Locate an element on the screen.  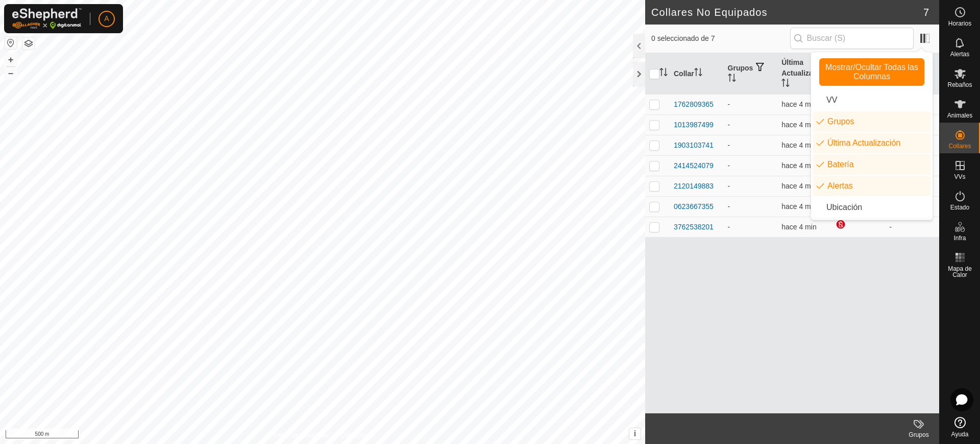
button: Mostrar/Ocultar Todas las Columnas is located at coordinates (872, 72).